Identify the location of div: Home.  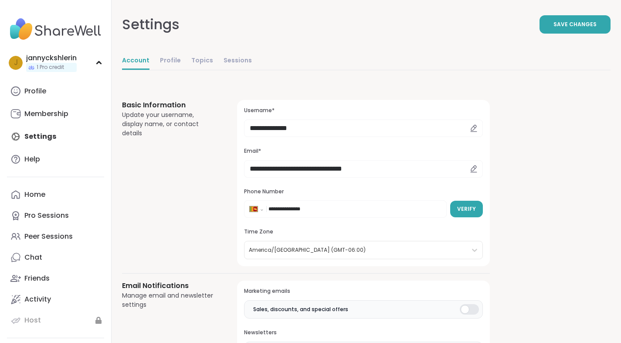
(35, 194).